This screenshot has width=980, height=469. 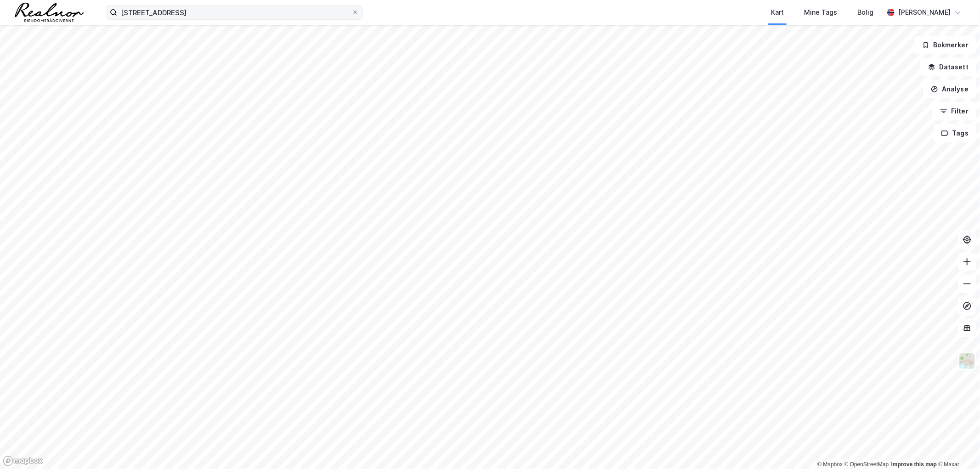 I want to click on div: Bolig, so click(x=865, y=12).